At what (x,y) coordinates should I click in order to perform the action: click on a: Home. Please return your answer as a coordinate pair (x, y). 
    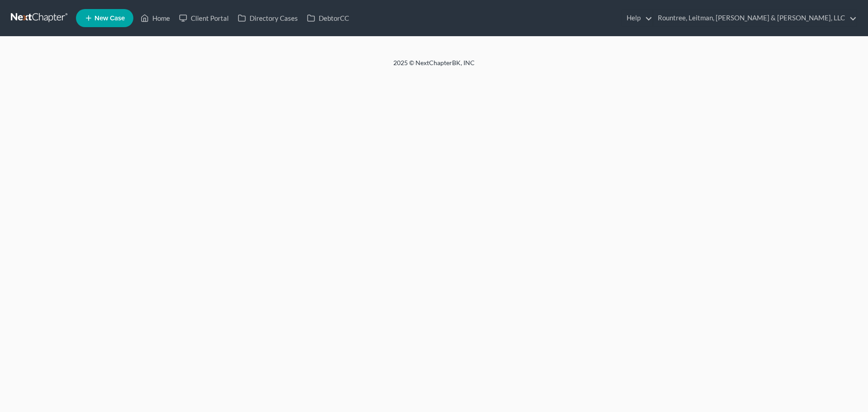
    Looking at the image, I should click on (155, 18).